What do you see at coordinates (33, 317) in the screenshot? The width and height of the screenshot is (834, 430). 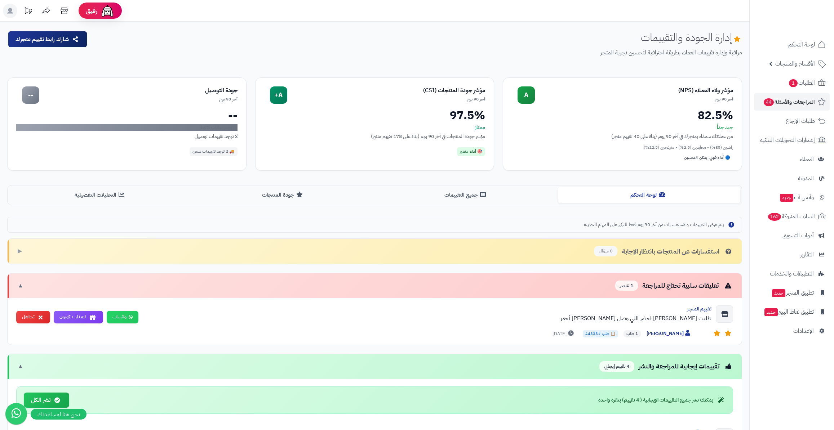 I see `button: تجاهل` at bounding box center [33, 317].